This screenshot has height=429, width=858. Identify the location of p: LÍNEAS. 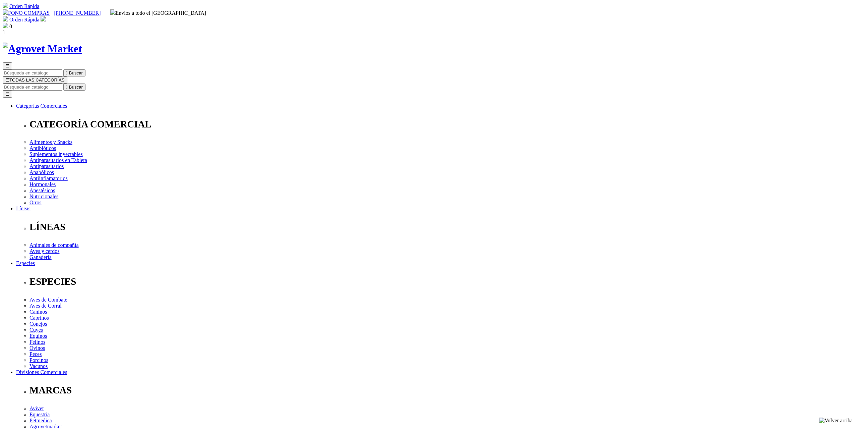
(443, 227).